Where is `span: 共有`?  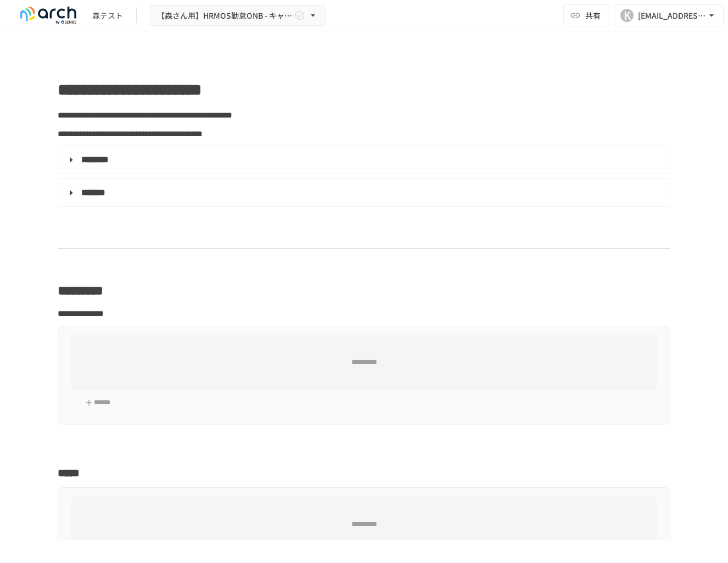
span: 共有 is located at coordinates (593, 15).